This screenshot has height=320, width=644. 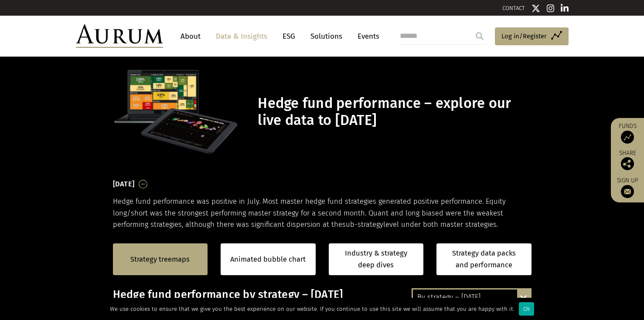 I want to click on p: Hedge fund performance was positive in July. Most master hedge fund strategies generated positive..., so click(x=322, y=213).